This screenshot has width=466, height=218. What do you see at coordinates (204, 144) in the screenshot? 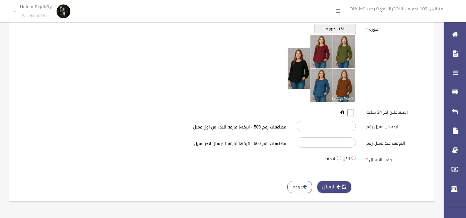
I see `h6: مضاعفات رقم 500 - اتركها فارغه للارسال لاخر عميل` at bounding box center [204, 144].